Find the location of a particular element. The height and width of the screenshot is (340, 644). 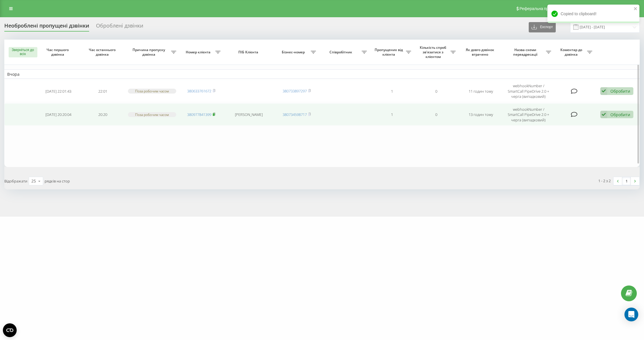

button: Експорт is located at coordinates (542, 27).